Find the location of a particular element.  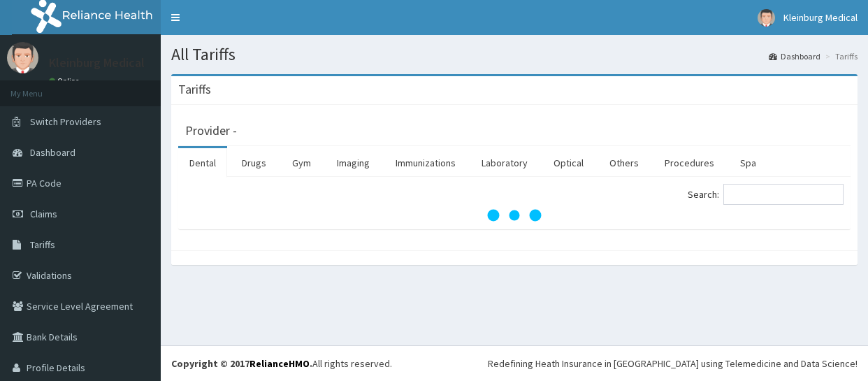

span: Dashboard is located at coordinates (53, 152).